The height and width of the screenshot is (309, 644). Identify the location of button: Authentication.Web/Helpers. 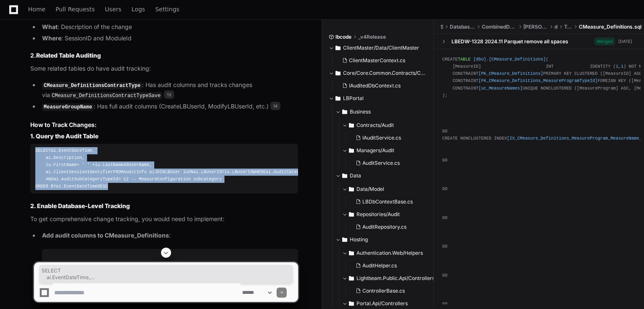
(391, 253).